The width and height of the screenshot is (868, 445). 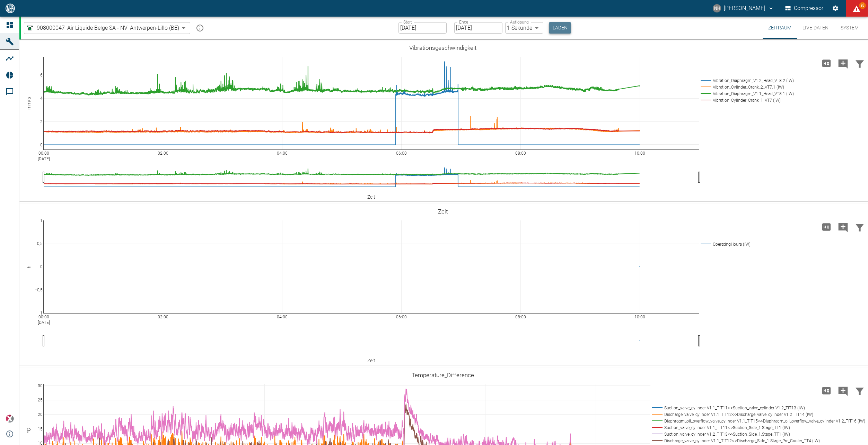 What do you see at coordinates (108, 27) in the screenshot?
I see `span: 908000047_Air Liquide Belge SA - NV_Antwerpen-Lillo (BE)` at bounding box center [108, 27].